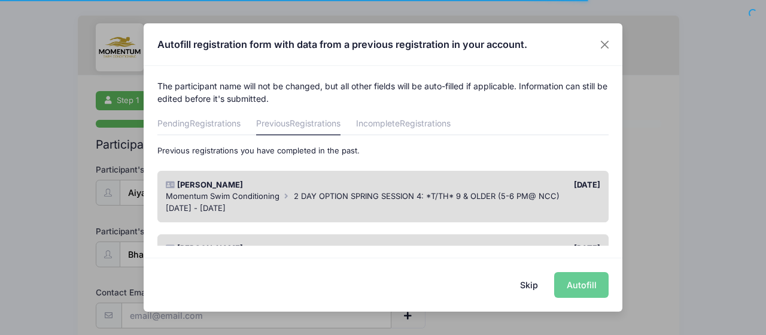  I want to click on a: Incomplete, so click(404, 125).